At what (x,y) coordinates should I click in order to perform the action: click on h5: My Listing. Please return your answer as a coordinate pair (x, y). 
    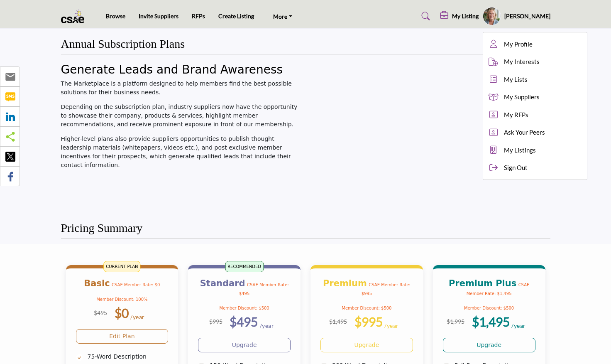
    Looking at the image, I should click on (466, 16).